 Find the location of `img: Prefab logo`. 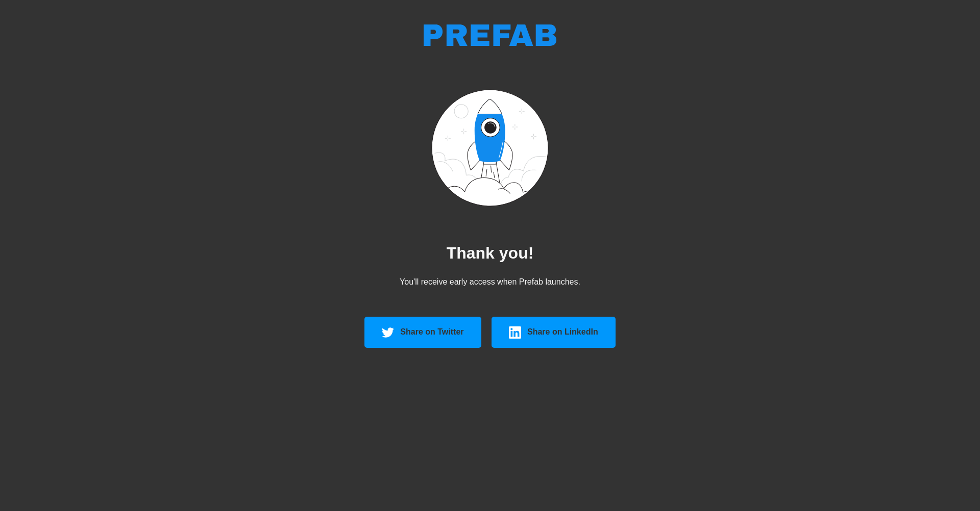

img: Prefab logo is located at coordinates (490, 36).